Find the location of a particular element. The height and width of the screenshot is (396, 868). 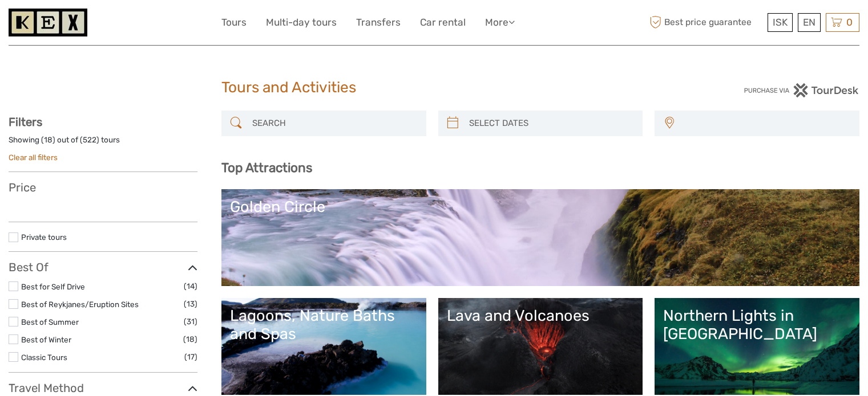

a: More is located at coordinates (500, 22).